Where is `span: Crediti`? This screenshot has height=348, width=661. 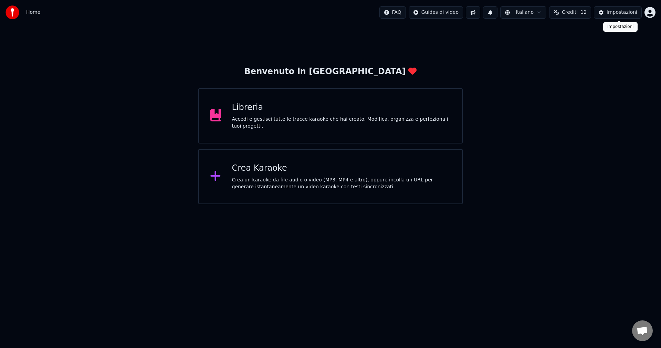 span: Crediti is located at coordinates (570, 12).